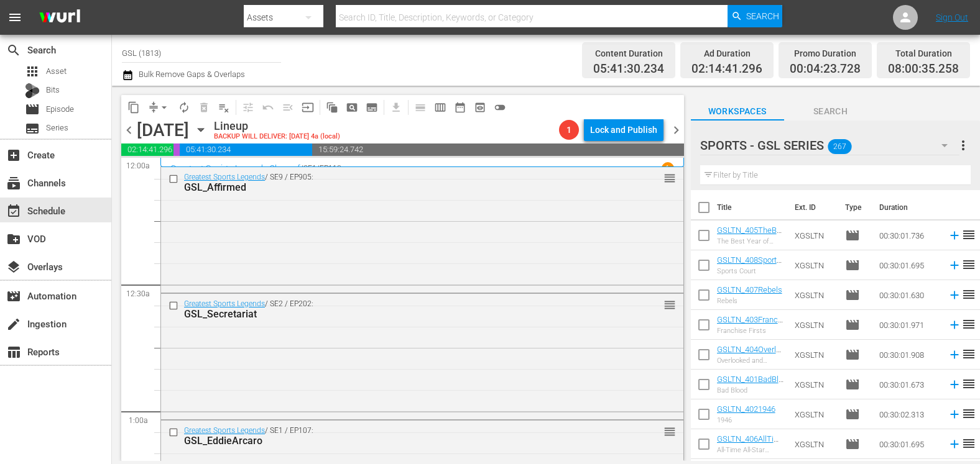 The width and height of the screenshot is (980, 464). Describe the element at coordinates (749, 447) in the screenshot. I see `a: GSLTN_406AllTimeAllStarBaseballTeam` at that location.